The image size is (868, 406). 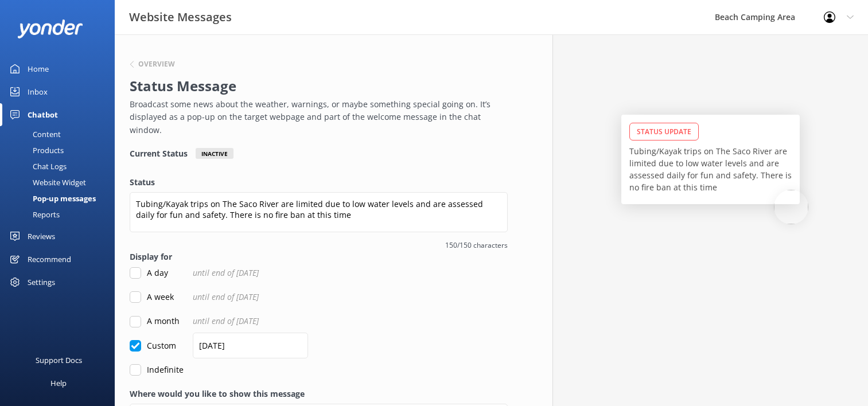 What do you see at coordinates (156, 369) in the screenshot?
I see `label: Indefinite` at bounding box center [156, 369].